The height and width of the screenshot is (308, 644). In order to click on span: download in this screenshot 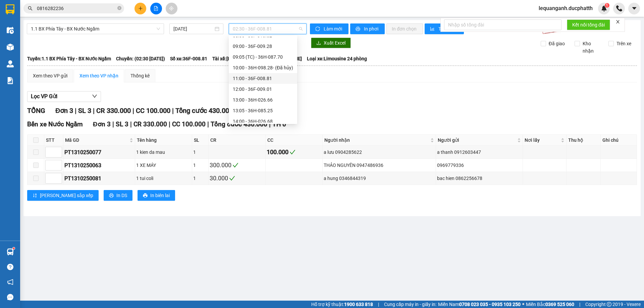, I will do `click(319, 43)`.